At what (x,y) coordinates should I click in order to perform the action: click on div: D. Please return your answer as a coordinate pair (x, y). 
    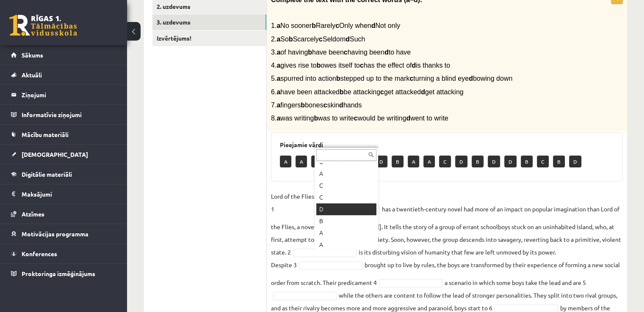
    Looking at the image, I should click on (346, 209).